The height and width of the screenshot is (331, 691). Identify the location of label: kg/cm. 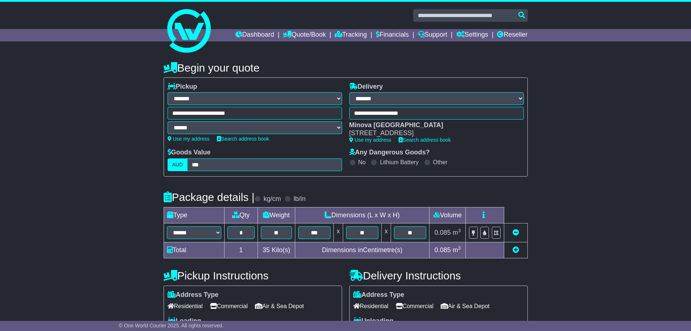
(272, 199).